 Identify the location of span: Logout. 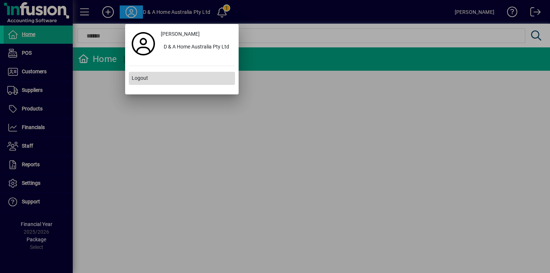
(140, 78).